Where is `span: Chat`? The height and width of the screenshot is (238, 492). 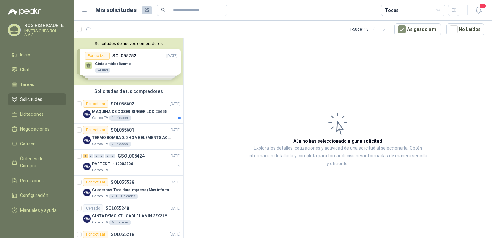
span: Chat is located at coordinates (25, 70).